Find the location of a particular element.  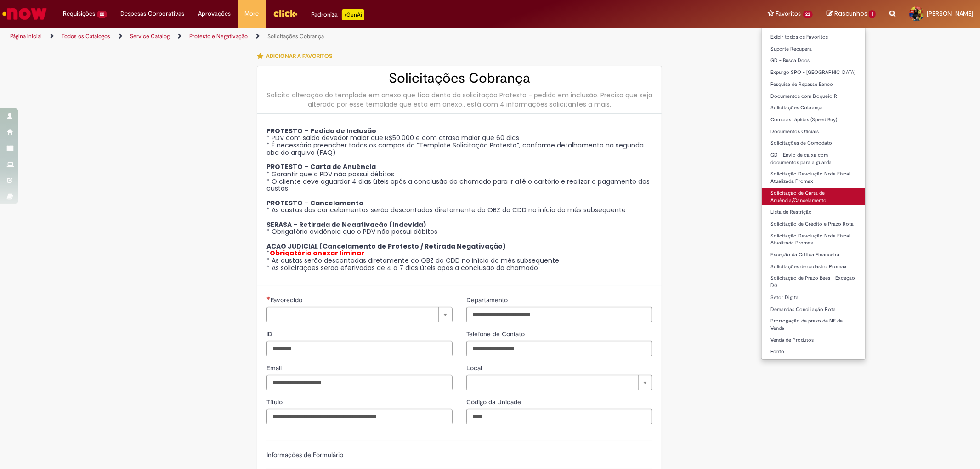

input: ID is located at coordinates (359, 348).